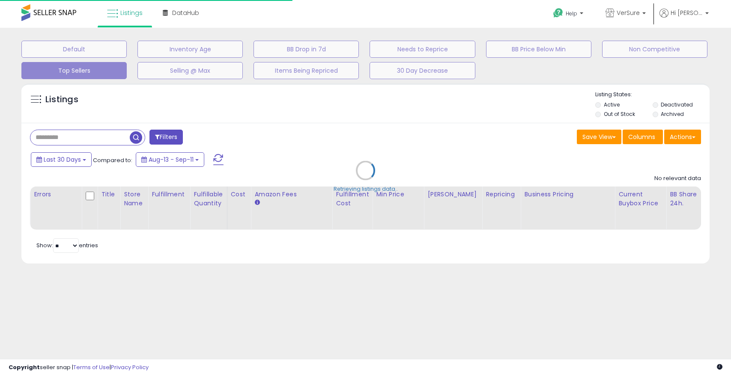  What do you see at coordinates (571, 13) in the screenshot?
I see `span: Help` at bounding box center [571, 13].